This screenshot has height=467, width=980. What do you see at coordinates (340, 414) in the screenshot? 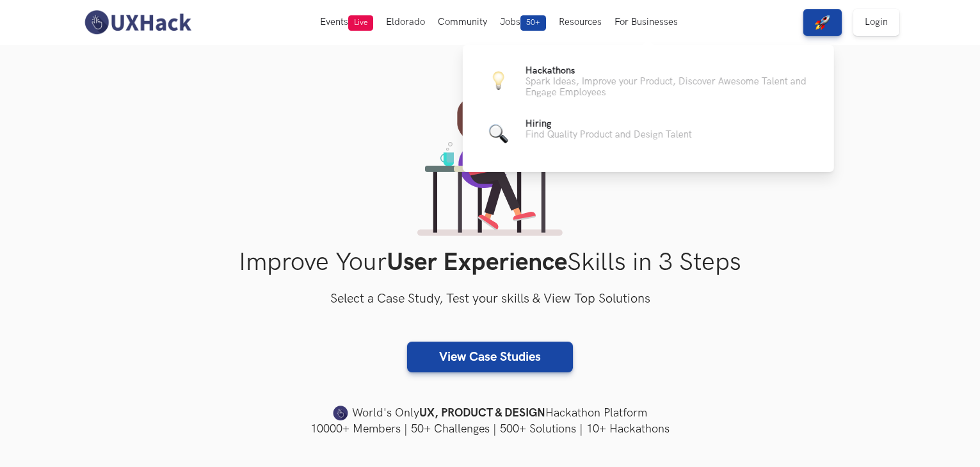
I see `img: uxhack-favicon-image.png` at bounding box center [340, 414].